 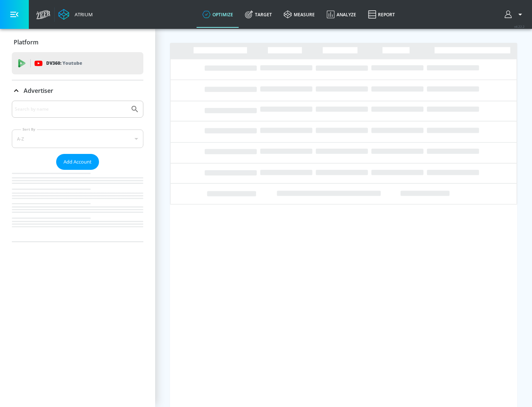 I want to click on button: Add Account, so click(x=78, y=162).